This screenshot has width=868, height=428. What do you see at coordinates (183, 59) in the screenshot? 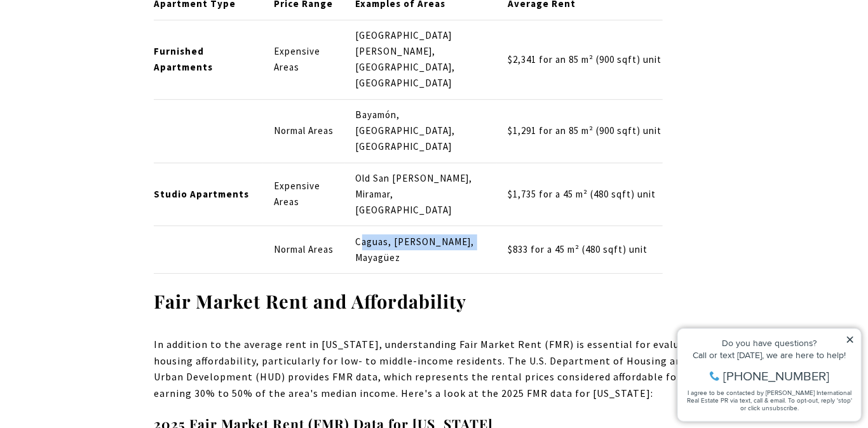
I see `strong: Furnished Apartments` at bounding box center [183, 59].